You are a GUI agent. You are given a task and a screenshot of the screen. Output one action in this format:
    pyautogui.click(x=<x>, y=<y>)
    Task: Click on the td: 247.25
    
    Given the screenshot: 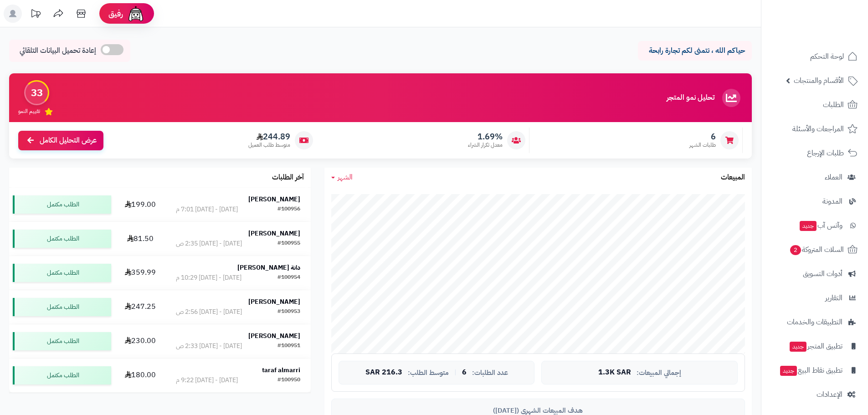 What is the action you would take?
    pyautogui.click(x=140, y=307)
    